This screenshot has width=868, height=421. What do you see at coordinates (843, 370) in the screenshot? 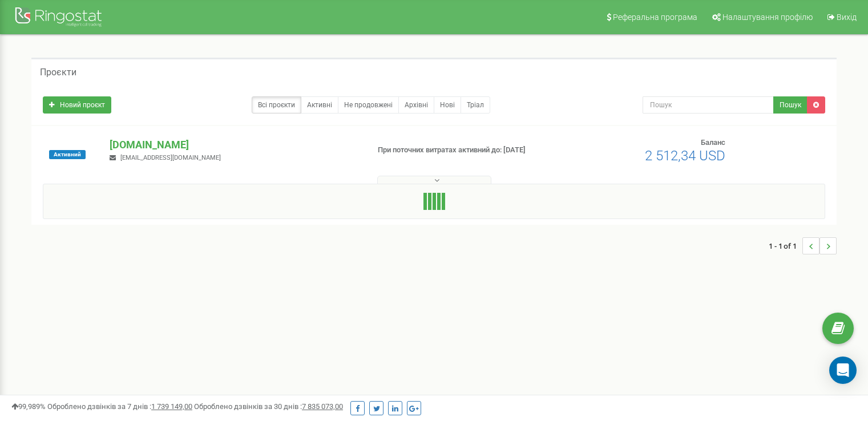
I see `div: Open Intercom Messenger` at bounding box center [843, 370].